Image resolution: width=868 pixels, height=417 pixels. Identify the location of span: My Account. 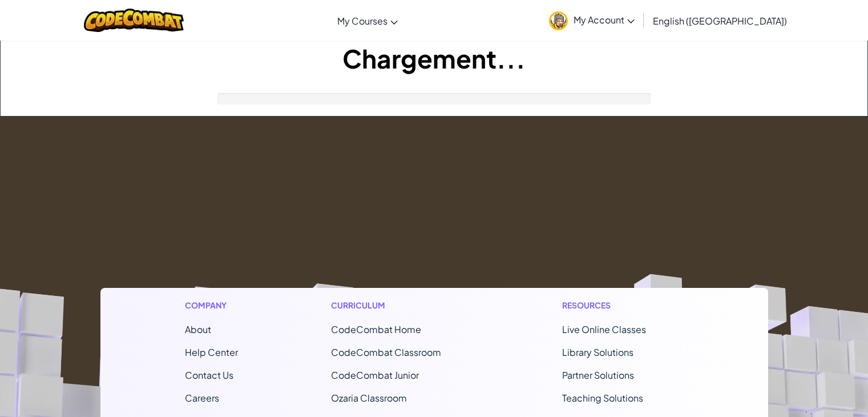
(603, 19).